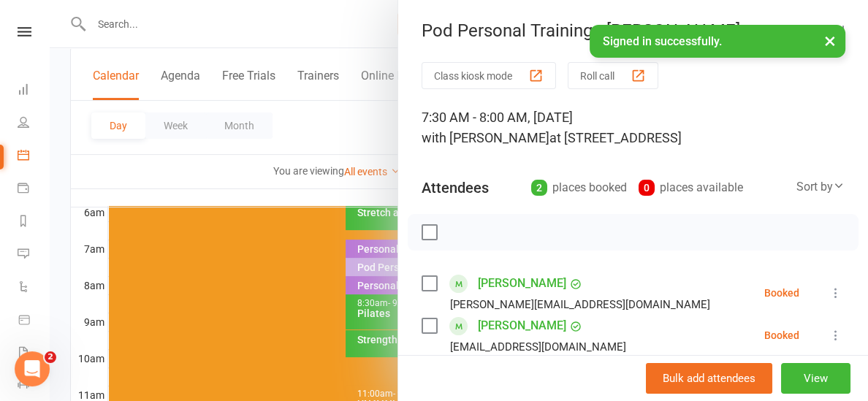 Image resolution: width=868 pixels, height=401 pixels. I want to click on a: Payments, so click(33, 189).